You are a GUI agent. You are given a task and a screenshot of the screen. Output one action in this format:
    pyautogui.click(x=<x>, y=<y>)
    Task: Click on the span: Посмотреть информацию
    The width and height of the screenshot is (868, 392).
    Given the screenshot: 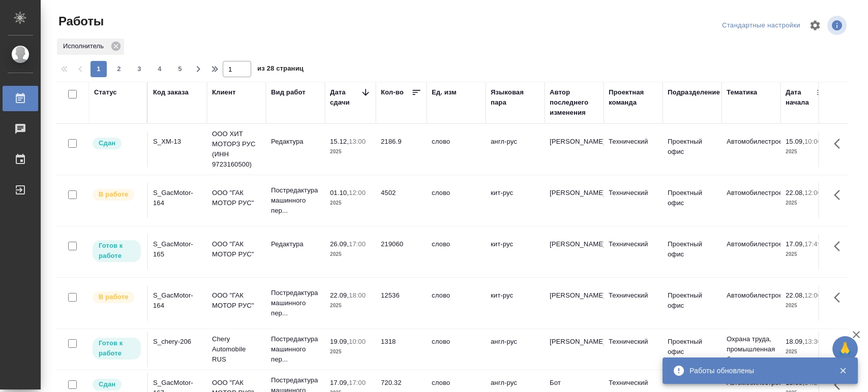 What is the action you would take?
    pyautogui.click(x=838, y=25)
    